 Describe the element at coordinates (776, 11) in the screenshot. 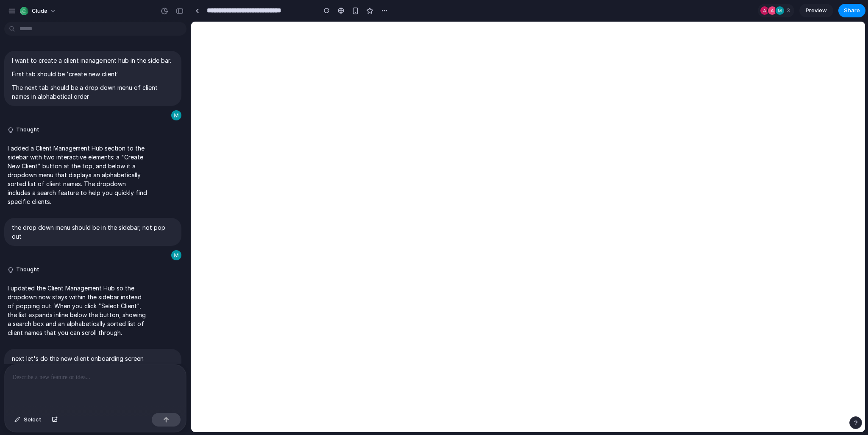

I see `div: 3` at that location.